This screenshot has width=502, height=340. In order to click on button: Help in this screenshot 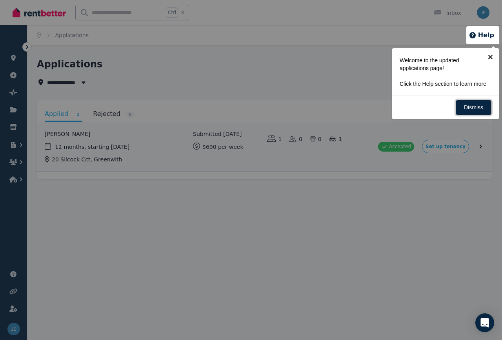, I will do `click(481, 35)`.